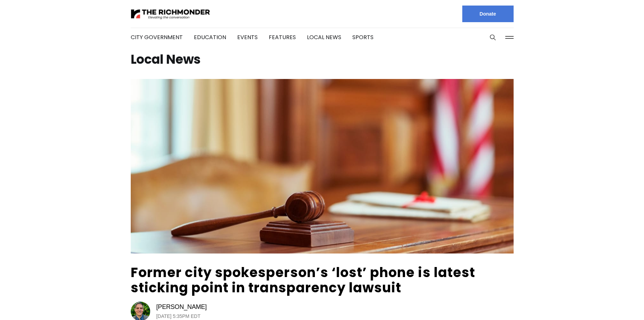 The image size is (644, 320). What do you see at coordinates (324, 37) in the screenshot?
I see `a: Local News` at bounding box center [324, 37].